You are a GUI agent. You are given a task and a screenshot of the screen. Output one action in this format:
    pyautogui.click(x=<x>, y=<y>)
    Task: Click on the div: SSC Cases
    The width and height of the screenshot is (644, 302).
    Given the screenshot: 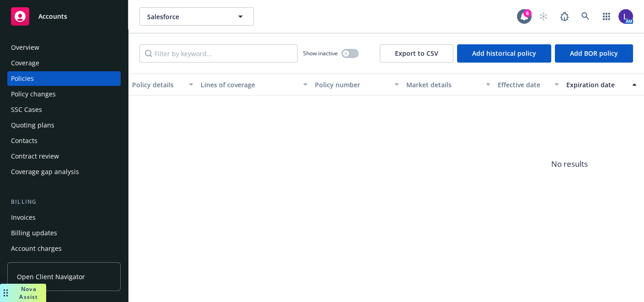 What is the action you would take?
    pyautogui.click(x=27, y=110)
    